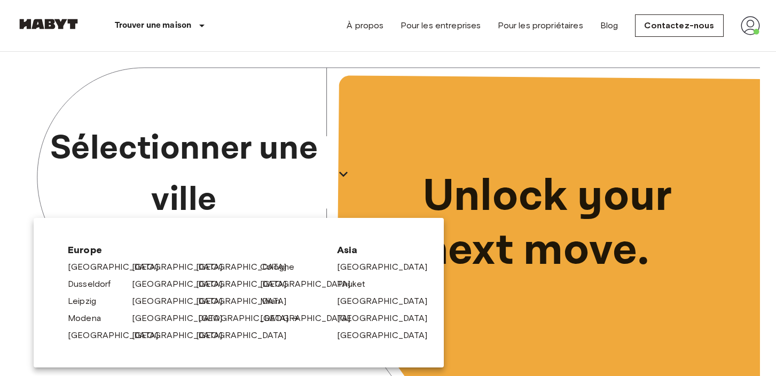 The height and width of the screenshot is (376, 776). Describe the element at coordinates (374, 250) in the screenshot. I see `span: Asia` at that location.